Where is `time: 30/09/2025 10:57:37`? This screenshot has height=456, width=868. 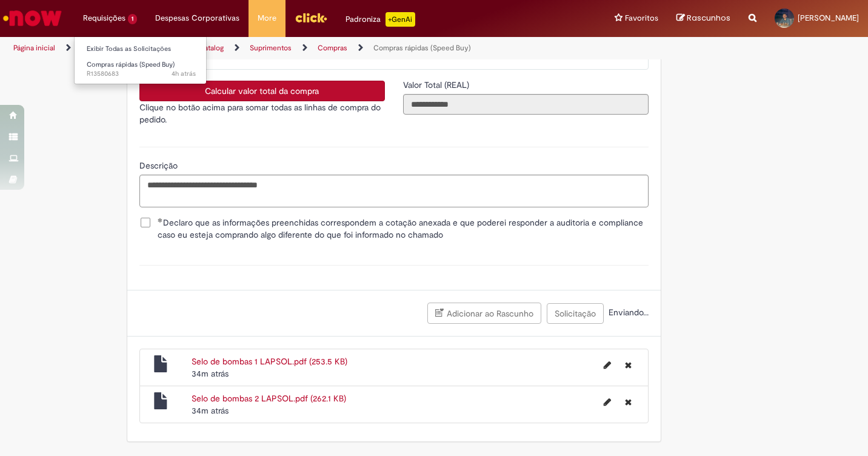
time: 30/09/2025 10:57:37 is located at coordinates (184, 73).